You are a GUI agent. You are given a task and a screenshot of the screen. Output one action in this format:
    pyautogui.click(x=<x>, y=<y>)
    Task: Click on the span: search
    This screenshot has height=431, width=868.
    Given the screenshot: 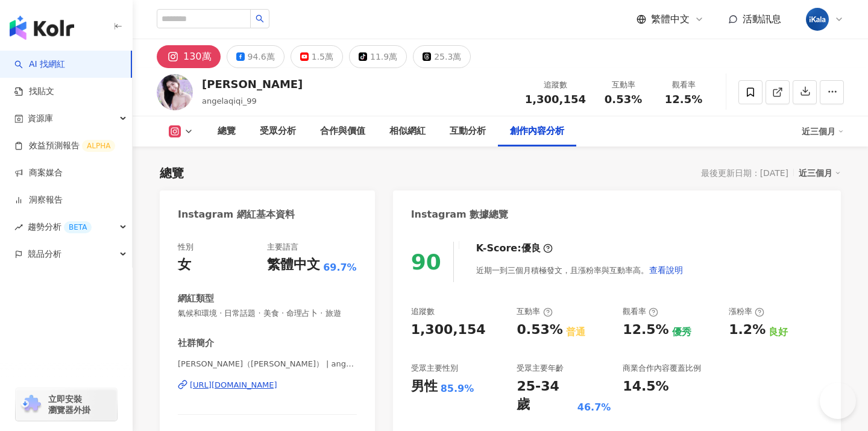 What is the action you would take?
    pyautogui.click(x=260, y=19)
    